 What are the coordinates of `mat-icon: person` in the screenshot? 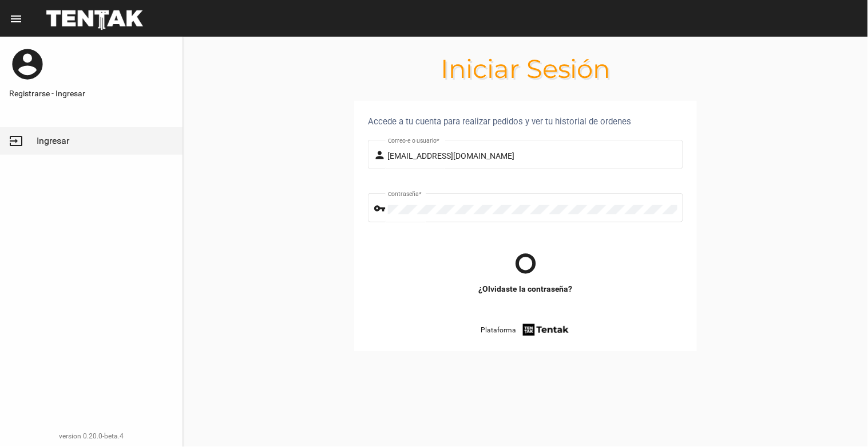 It's located at (381, 155).